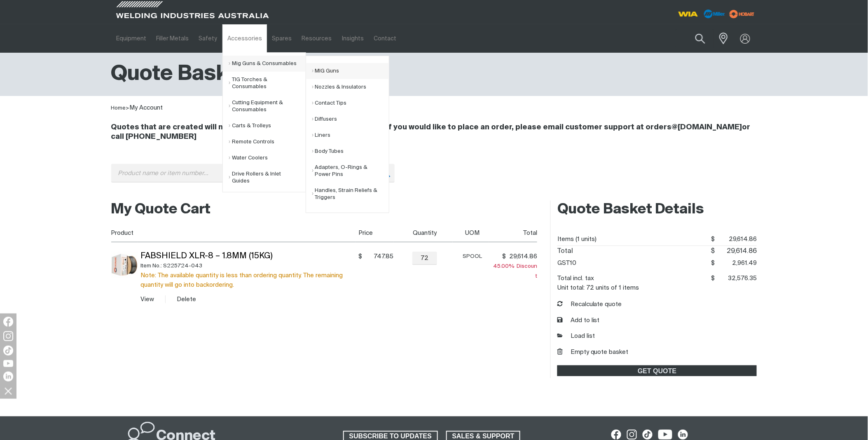 The height and width of the screenshot is (440, 868). Describe the element at coordinates (742, 14) in the screenshot. I see `img: miller` at that location.